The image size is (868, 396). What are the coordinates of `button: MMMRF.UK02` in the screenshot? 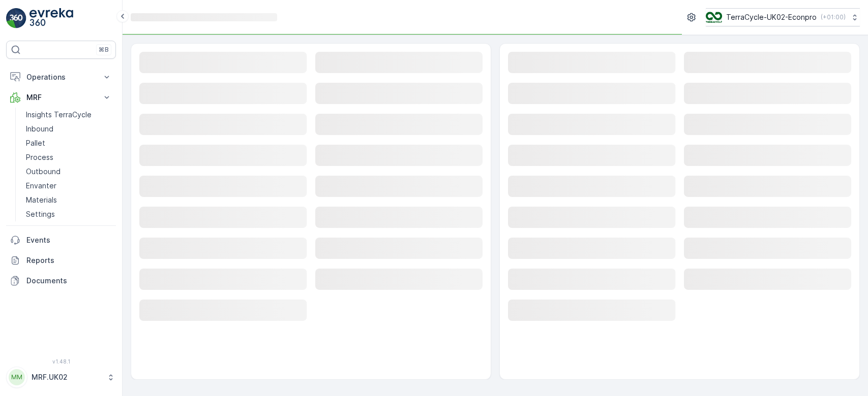 It's located at (61, 377).